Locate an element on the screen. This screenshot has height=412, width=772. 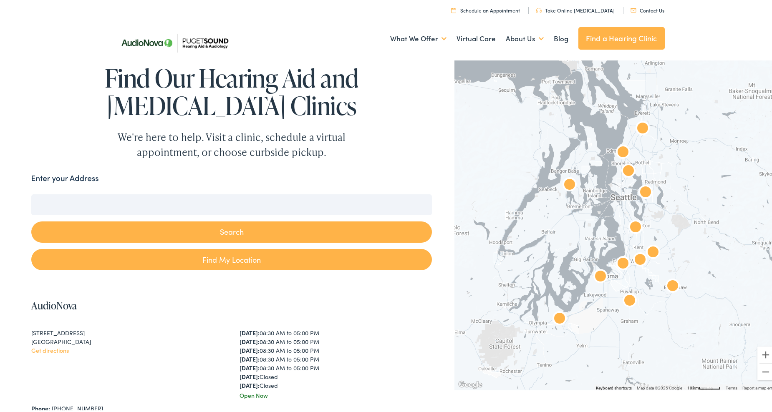
input: Enter your address or zip code is located at coordinates (232, 203).